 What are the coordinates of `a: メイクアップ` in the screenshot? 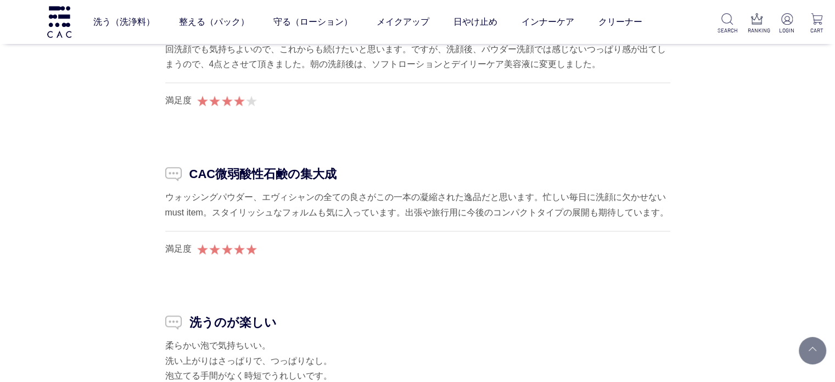 It's located at (403, 22).